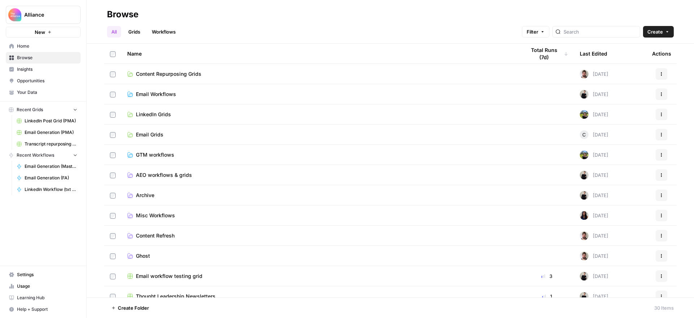  Describe the element at coordinates (47, 144) in the screenshot. I see `a: Transcript repurposing (CSC)` at that location.